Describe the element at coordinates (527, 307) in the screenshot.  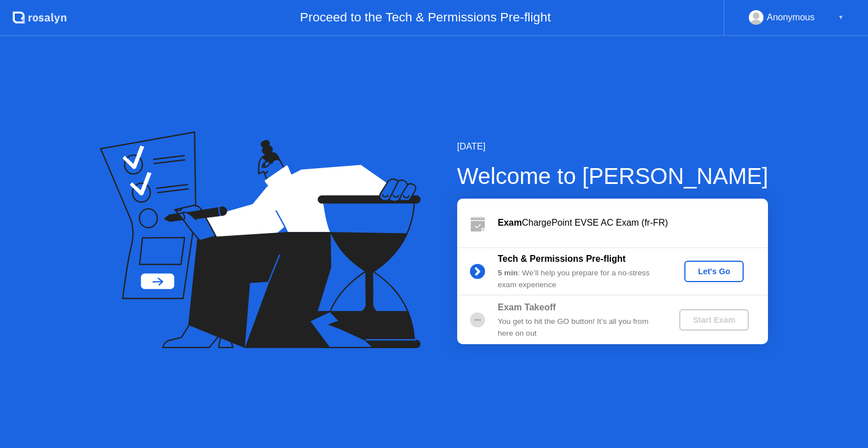
I see `b: Exam Takeoff` at that location.